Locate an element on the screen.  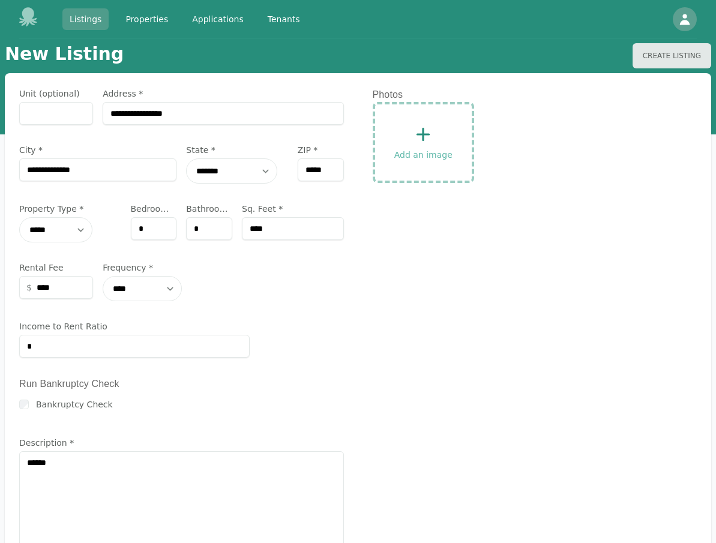
label: Bedrooms * is located at coordinates (154, 209).